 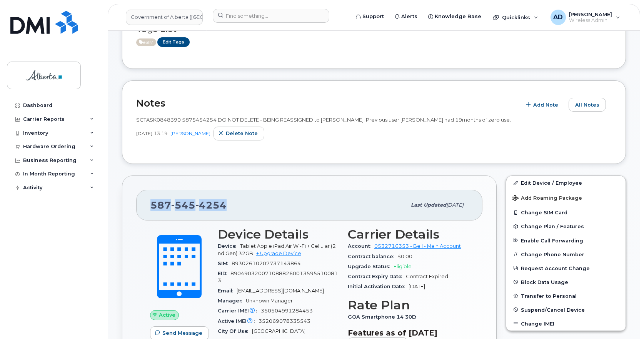 What do you see at coordinates (183, 333) in the screenshot?
I see `span: Send Message` at bounding box center [183, 333].